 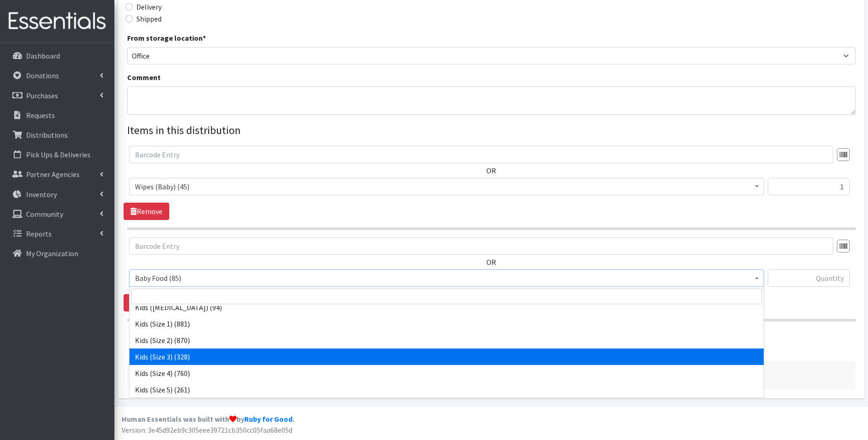 I want to click on a: Requests, so click(x=57, y=115).